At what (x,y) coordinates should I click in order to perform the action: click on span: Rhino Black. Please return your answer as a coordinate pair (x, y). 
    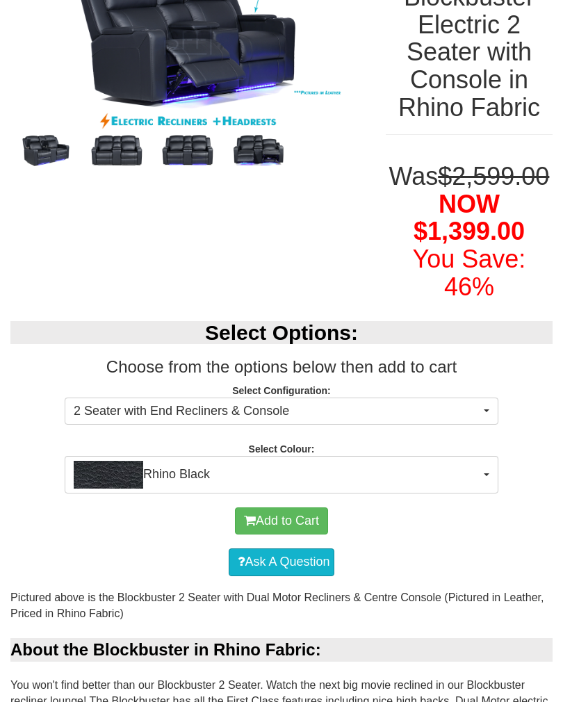
    Looking at the image, I should click on (277, 475).